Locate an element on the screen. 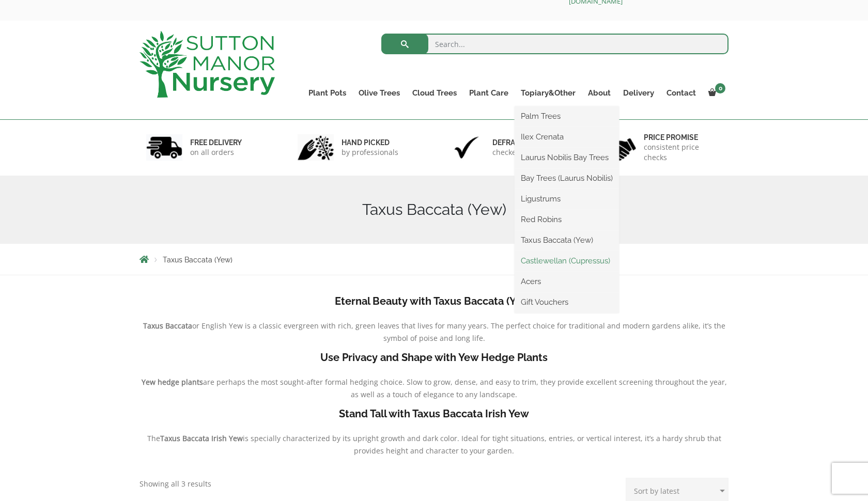  span: are perhaps the most sought-after formal hedging choice. Slow to grow, dense, and easy to trim, t... is located at coordinates (465, 388).